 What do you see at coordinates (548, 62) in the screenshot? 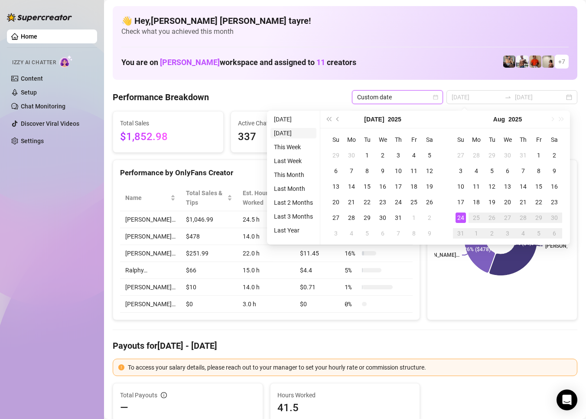
I see `img: Ralphy` at bounding box center [548, 62].